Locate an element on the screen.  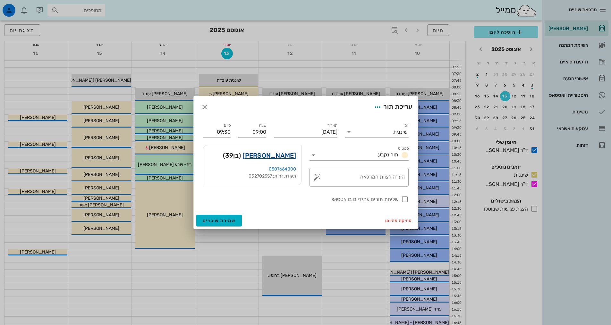
span: 39 is located at coordinates (229, 156).